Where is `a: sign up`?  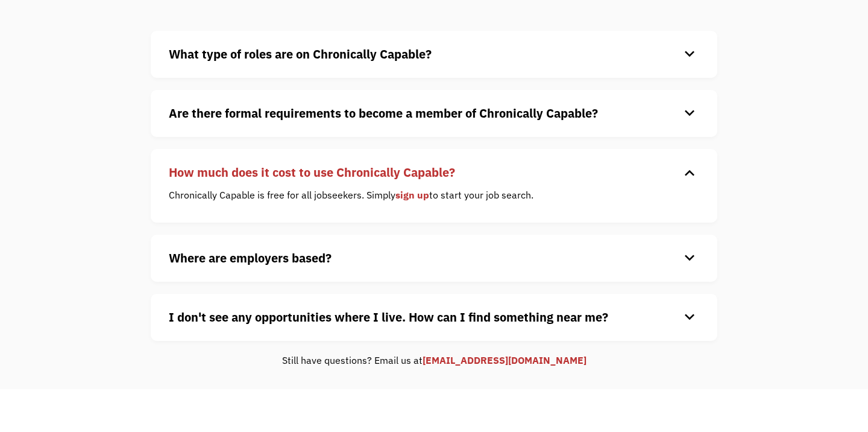
a: sign up is located at coordinates (412, 195).